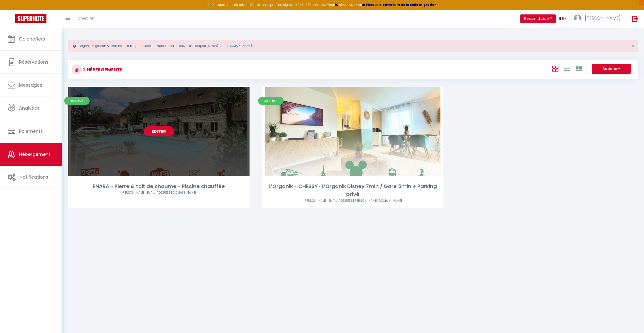 The width and height of the screenshot is (644, 333). I want to click on strong: ICI, so click(337, 5).